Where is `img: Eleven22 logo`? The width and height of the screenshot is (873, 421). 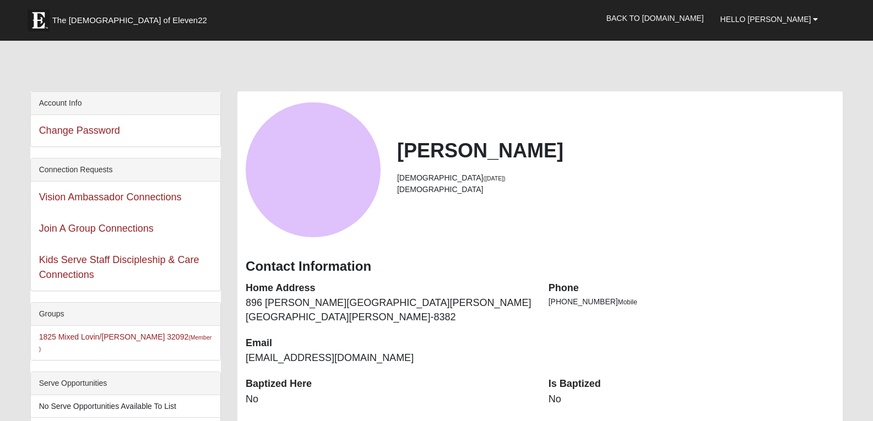 img: Eleven22 logo is located at coordinates (39, 20).